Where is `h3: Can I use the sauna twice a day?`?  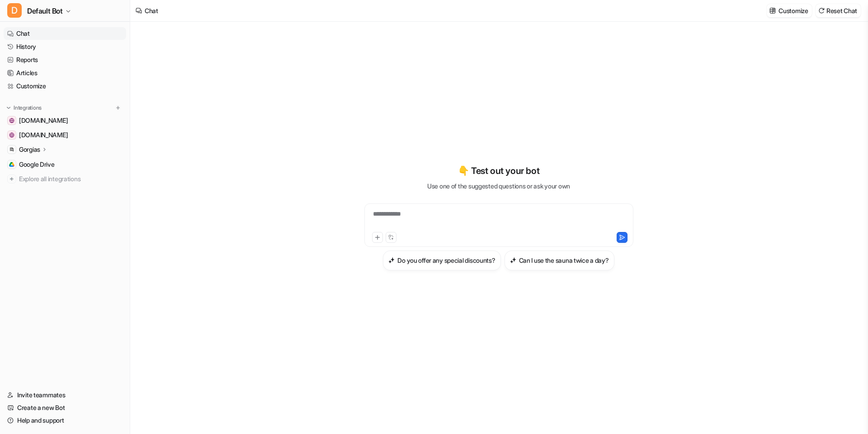 h3: Can I use the sauna twice a day? is located at coordinates (563, 260).